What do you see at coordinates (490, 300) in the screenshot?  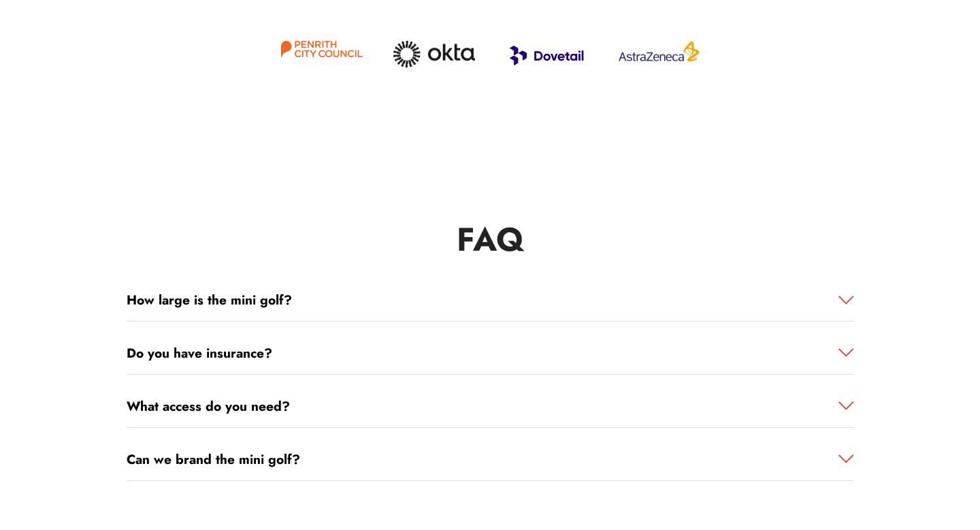 I see `a: How large is the mini golf?` at bounding box center [490, 300].